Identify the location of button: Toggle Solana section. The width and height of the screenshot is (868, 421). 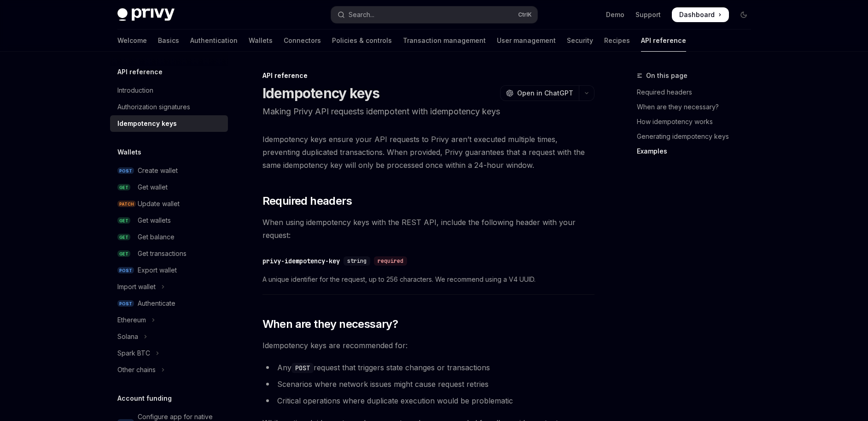
(169, 337).